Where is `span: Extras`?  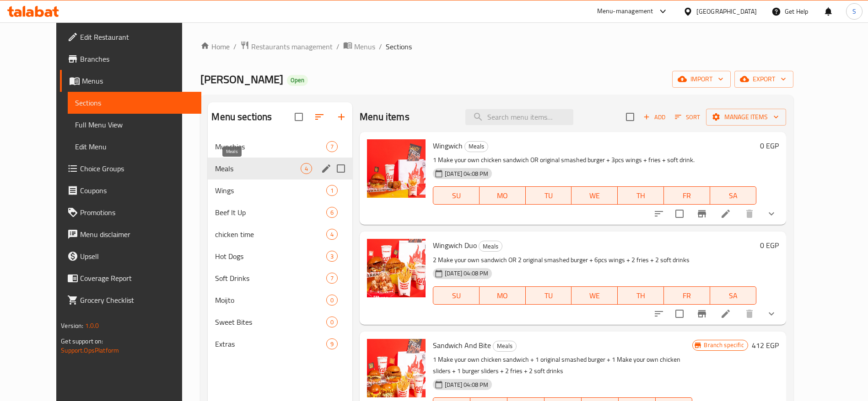
span: Extras is located at coordinates (270, 344).